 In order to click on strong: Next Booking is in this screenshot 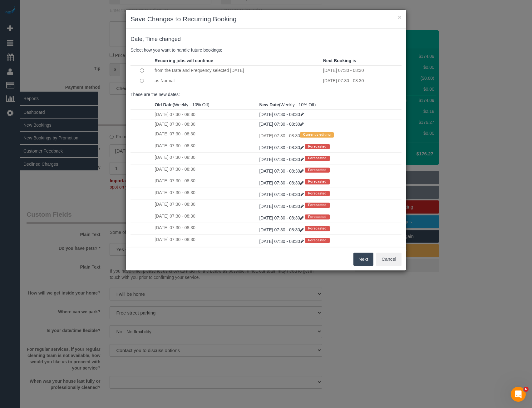, I will do `click(339, 61)`.